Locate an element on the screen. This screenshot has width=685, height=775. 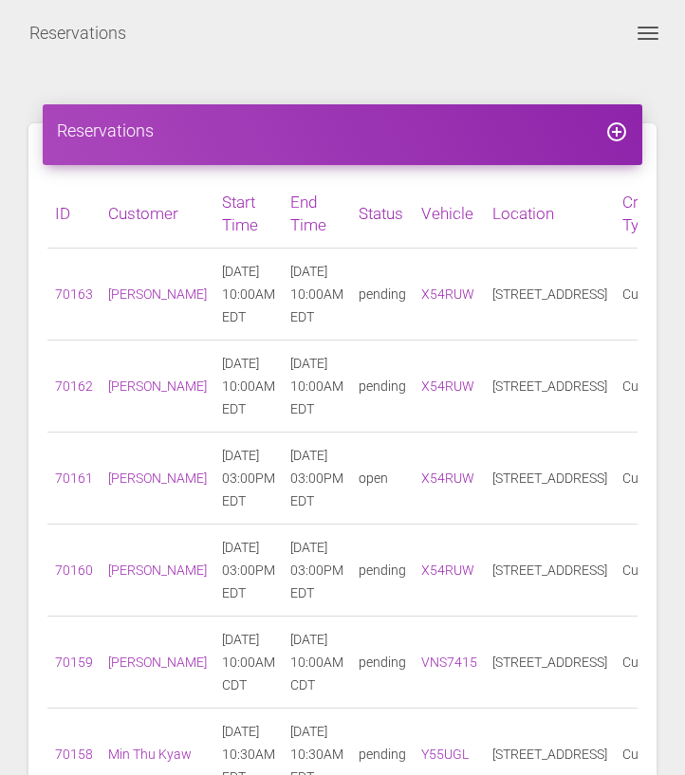
h4: Reservations is located at coordinates (342, 130).